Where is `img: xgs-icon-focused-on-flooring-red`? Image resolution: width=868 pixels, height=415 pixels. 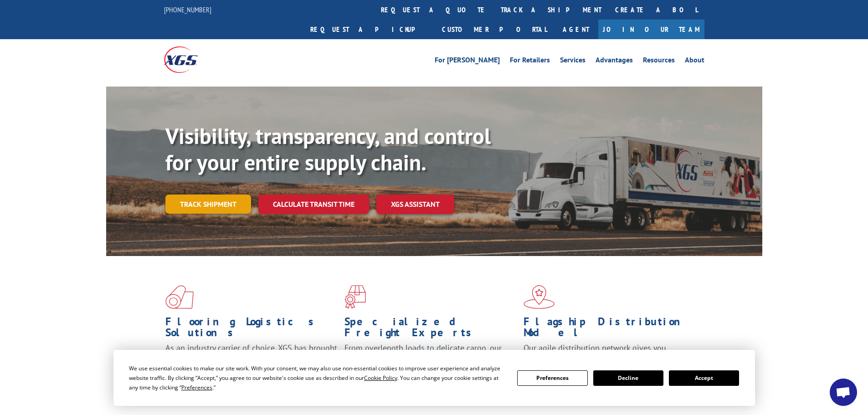
img: xgs-icon-focused-on-flooring-red is located at coordinates (355, 297).